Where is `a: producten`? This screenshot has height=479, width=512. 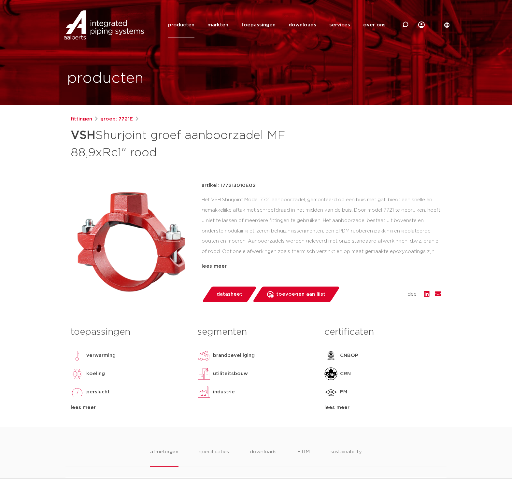 a: producten is located at coordinates (181, 25).